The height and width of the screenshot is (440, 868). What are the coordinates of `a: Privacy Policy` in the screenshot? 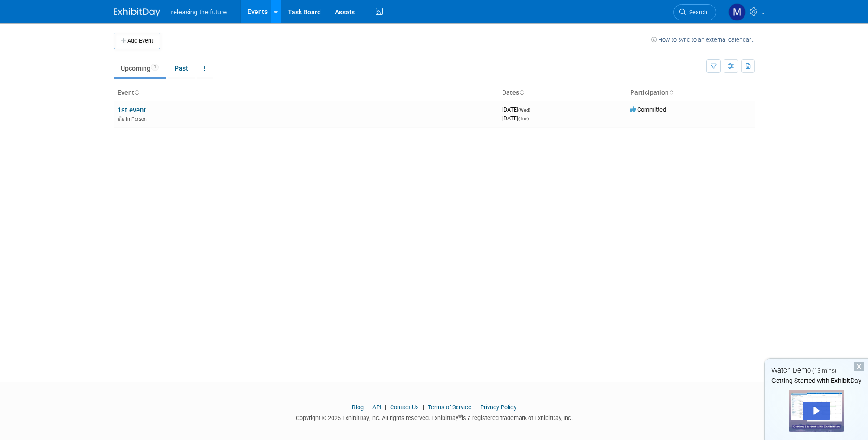 It's located at (498, 407).